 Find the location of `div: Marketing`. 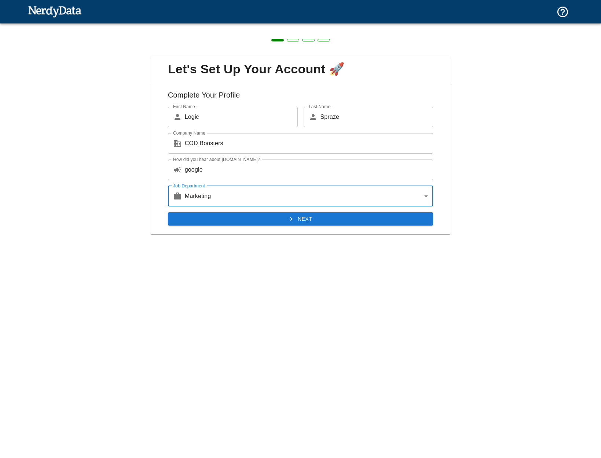

div: Marketing is located at coordinates (309, 196).